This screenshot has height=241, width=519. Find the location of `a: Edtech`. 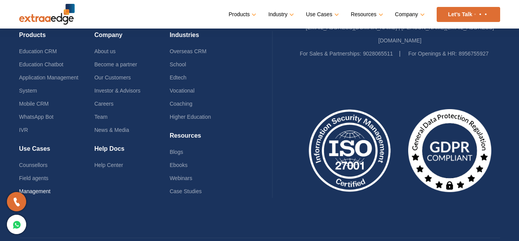

a: Edtech is located at coordinates (178, 77).